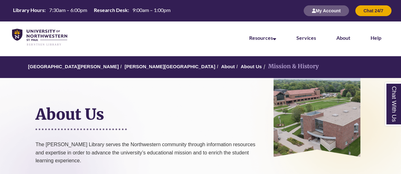 This screenshot has height=174, width=401. What do you see at coordinates (376, 38) in the screenshot?
I see `a: Help` at bounding box center [376, 38].